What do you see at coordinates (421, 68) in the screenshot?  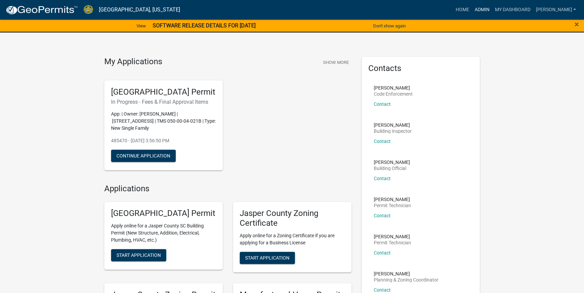 I see `h5: Contacts` at bounding box center [421, 68].